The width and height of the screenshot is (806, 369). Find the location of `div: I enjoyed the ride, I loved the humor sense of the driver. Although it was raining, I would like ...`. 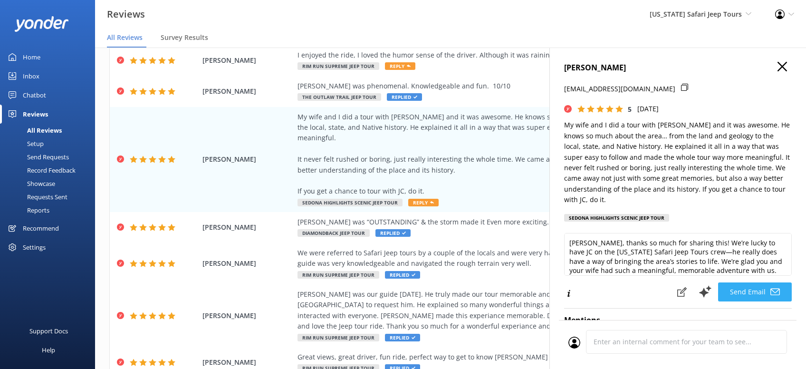

div: I enjoyed the ride, I loved the humor sense of the driver. Although it was raining, I would like ... is located at coordinates (512, 55).